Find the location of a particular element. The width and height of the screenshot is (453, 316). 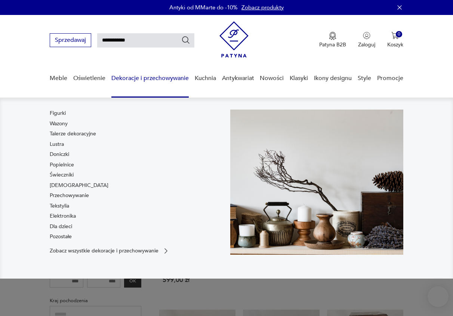

img: Ikonka użytkownika is located at coordinates (367, 36).